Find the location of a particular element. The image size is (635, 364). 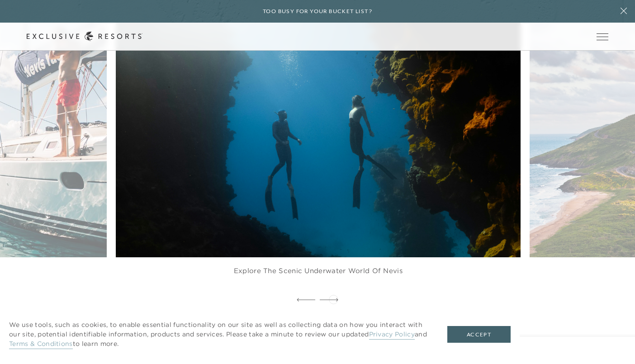

a: Terms & Conditions is located at coordinates (41, 344).